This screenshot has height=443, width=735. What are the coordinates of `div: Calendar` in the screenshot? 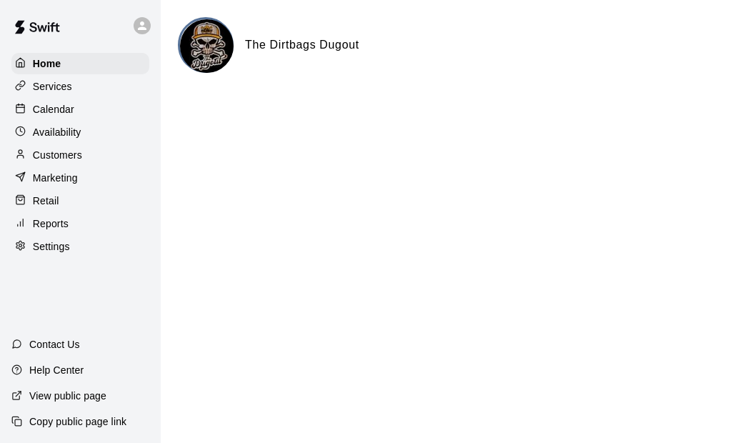 It's located at (80, 109).